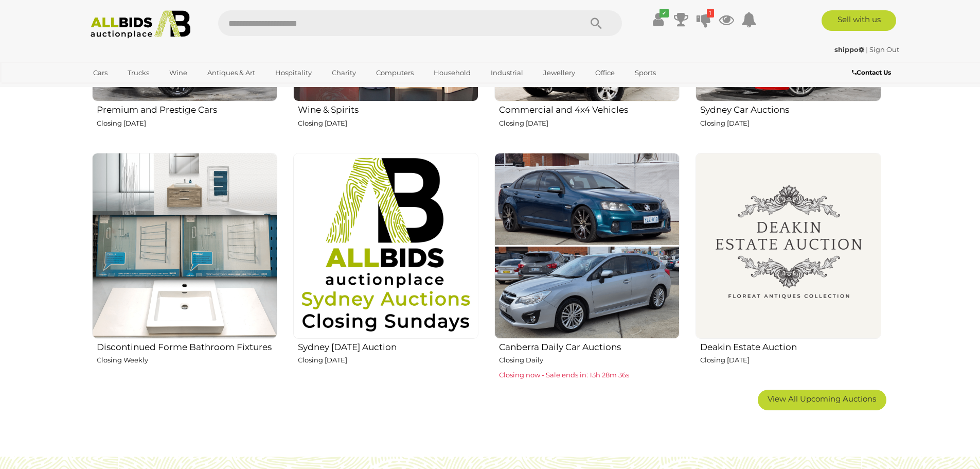 The width and height of the screenshot is (980, 469). I want to click on button: Search, so click(596, 23).